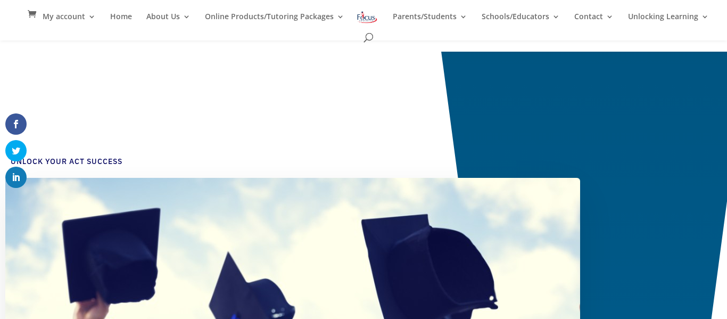 This screenshot has height=319, width=727. I want to click on a: About Us, so click(168, 22).